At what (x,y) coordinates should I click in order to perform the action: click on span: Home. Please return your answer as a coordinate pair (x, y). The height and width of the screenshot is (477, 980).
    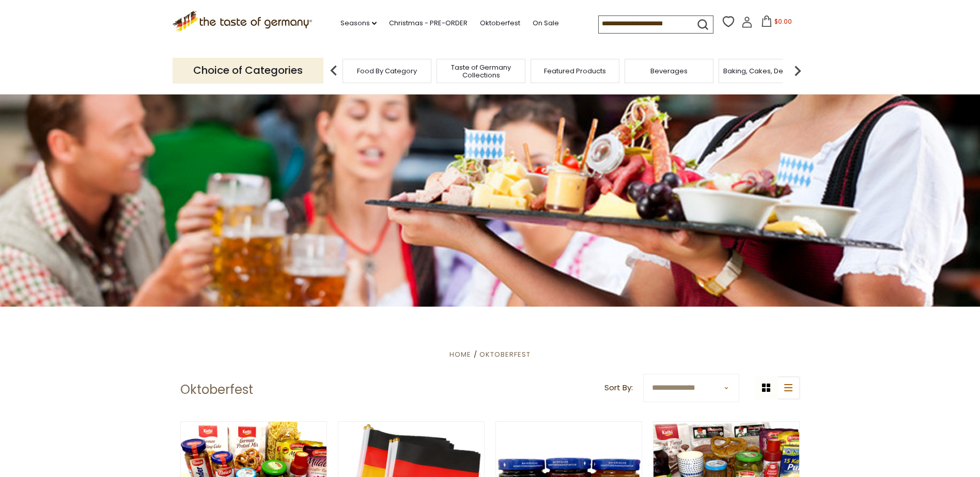
    Looking at the image, I should click on (461, 354).